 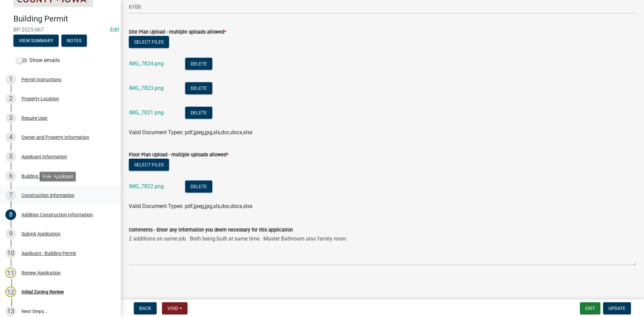 What do you see at coordinates (211, 230) in the screenshot?
I see `label: Comments - Enter any information you deem necessary for this application` at bounding box center [211, 230].